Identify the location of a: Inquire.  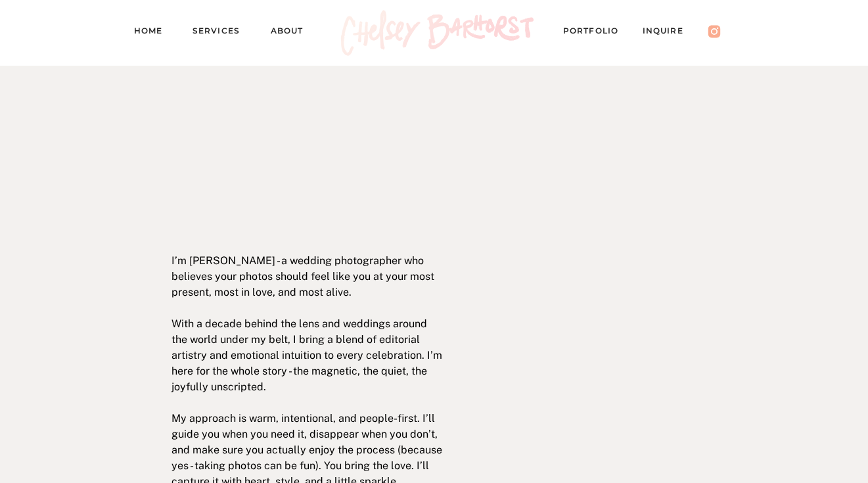
(670, 33).